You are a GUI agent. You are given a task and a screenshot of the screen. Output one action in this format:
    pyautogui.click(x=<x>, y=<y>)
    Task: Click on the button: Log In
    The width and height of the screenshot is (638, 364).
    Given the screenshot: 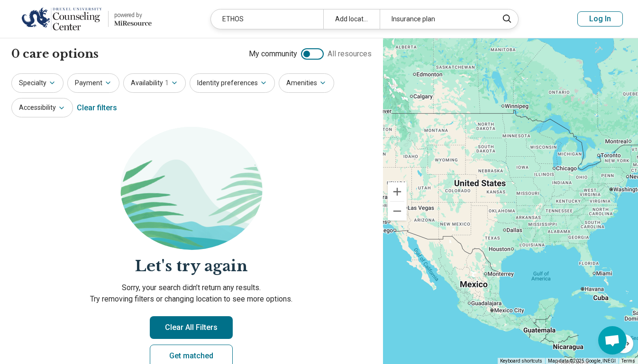 What is the action you would take?
    pyautogui.click(x=600, y=19)
    